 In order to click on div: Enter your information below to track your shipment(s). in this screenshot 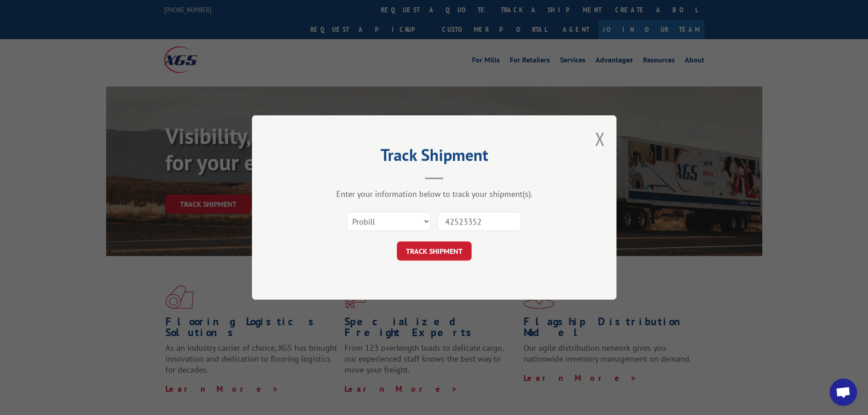, I will do `click(434, 193)`.